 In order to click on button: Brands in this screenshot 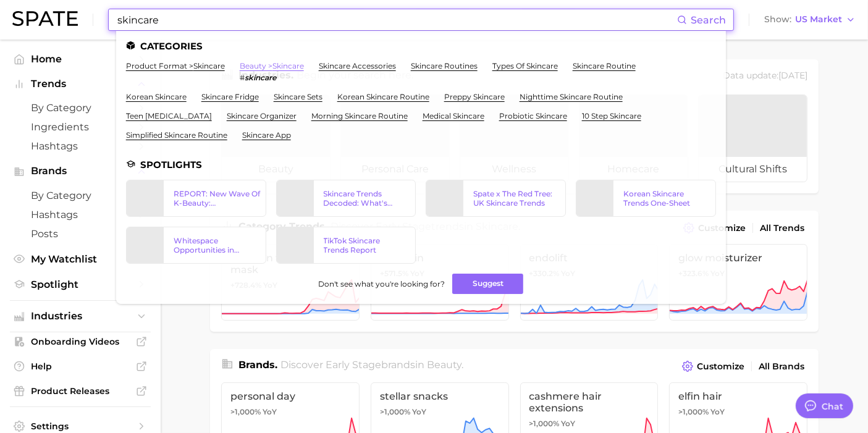, I will do `click(80, 171)`.